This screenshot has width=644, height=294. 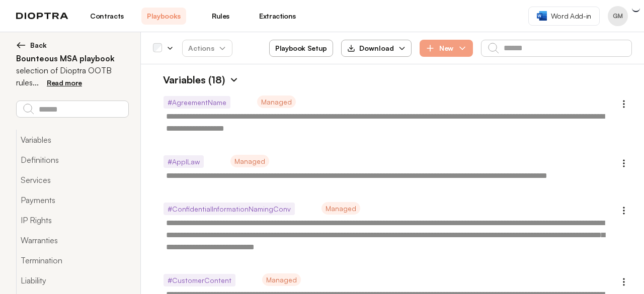 What do you see at coordinates (72, 240) in the screenshot?
I see `button: Warranties` at bounding box center [72, 240].